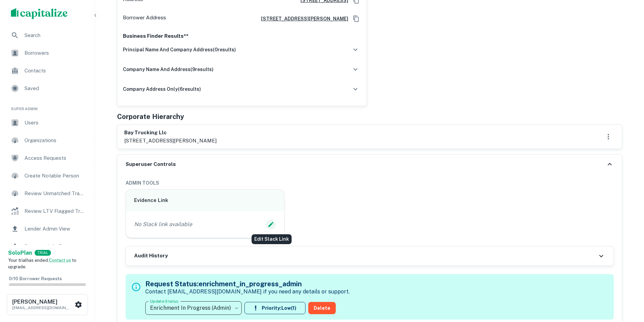 The height and width of the screenshot is (322, 644). I want to click on li: Super Admin, so click(47, 106).